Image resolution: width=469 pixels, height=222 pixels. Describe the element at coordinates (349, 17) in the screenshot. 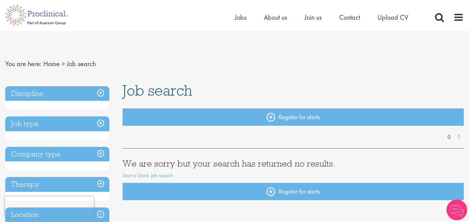

I see `span: Contact` at that location.